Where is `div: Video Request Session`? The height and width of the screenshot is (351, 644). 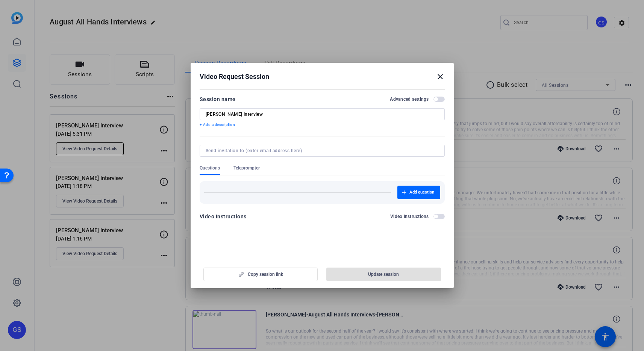
div: Video Request Session is located at coordinates (322, 77).